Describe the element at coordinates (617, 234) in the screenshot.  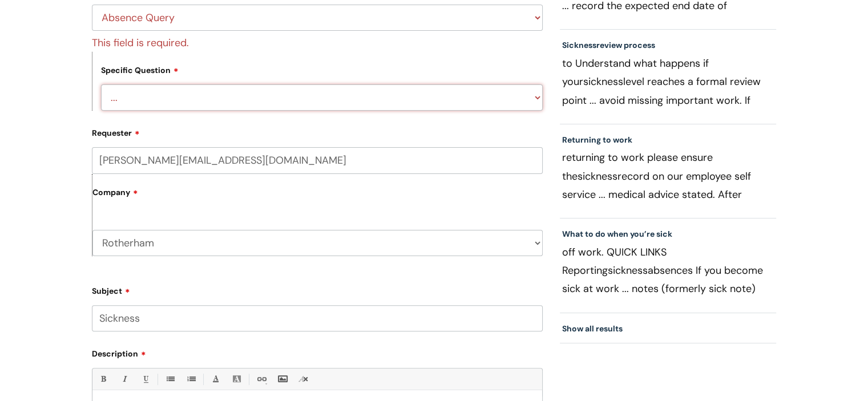
I see `a: What to do when you’re sick` at that location.